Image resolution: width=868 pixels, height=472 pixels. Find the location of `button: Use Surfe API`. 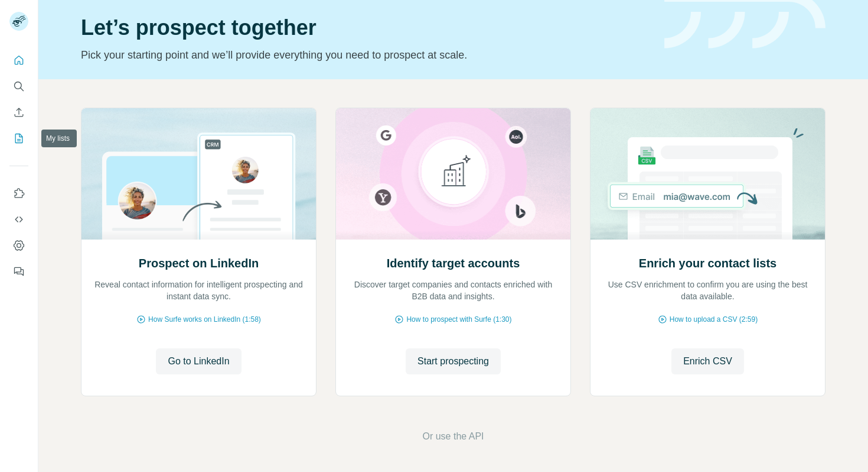

button: Use Surfe API is located at coordinates (19, 219).